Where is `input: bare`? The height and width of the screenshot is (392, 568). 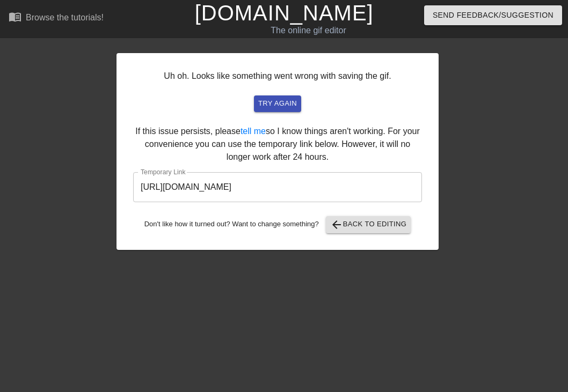 input: bare is located at coordinates (278, 187).